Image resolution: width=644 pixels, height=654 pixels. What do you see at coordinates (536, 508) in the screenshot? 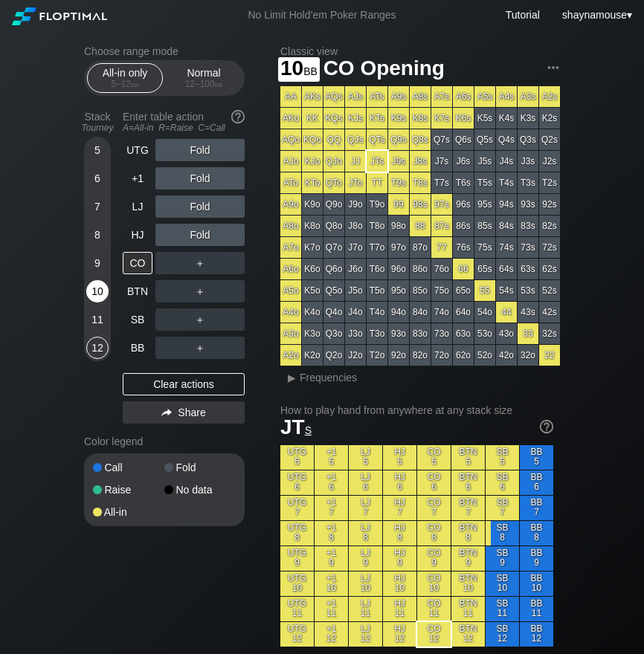
I see `div: BB 7` at bounding box center [536, 508].